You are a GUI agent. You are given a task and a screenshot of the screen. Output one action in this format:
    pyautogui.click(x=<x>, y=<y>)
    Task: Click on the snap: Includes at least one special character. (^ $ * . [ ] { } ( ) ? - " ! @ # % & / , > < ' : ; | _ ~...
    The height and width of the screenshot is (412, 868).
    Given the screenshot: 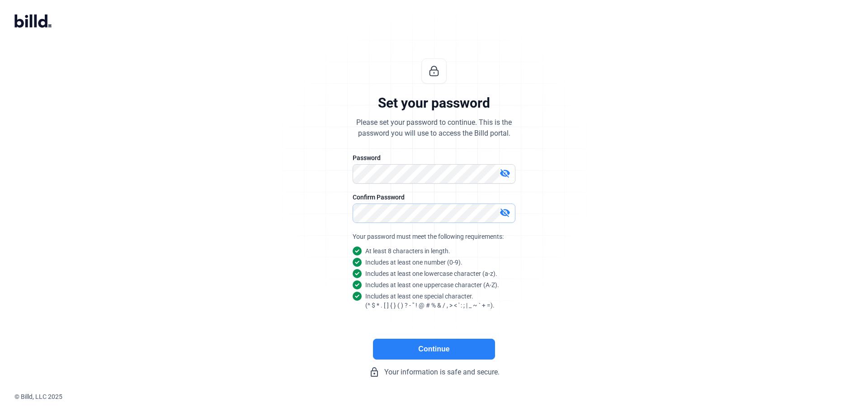 What is the action you would take?
    pyautogui.click(x=430, y=301)
    